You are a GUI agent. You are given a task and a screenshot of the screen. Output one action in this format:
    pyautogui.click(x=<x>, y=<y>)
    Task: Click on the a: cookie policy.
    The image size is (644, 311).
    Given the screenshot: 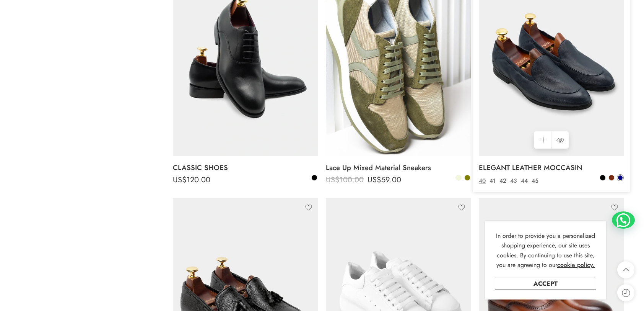 What is the action you would take?
    pyautogui.click(x=576, y=265)
    